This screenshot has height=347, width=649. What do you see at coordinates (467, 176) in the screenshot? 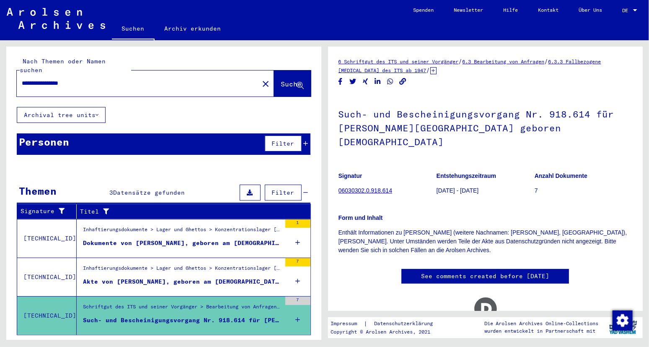
I see `b: Entstehungszeitraum` at bounding box center [467, 176].